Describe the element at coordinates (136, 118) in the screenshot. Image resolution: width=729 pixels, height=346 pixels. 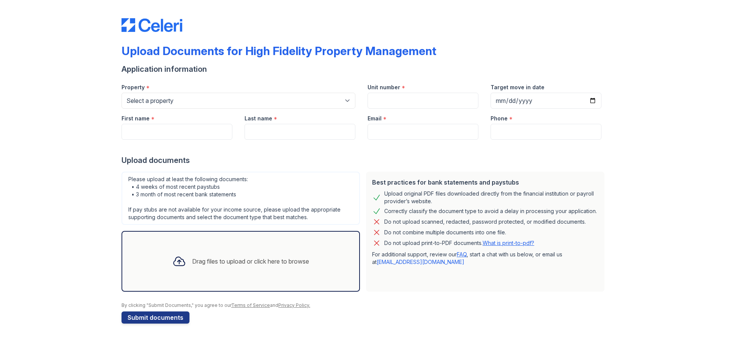
I see `label: First name` at that location.